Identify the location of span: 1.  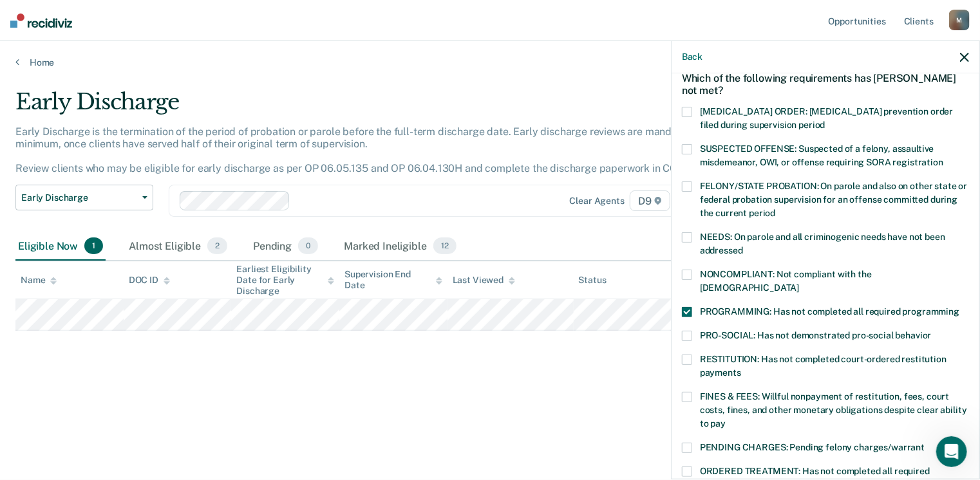
(93, 246).